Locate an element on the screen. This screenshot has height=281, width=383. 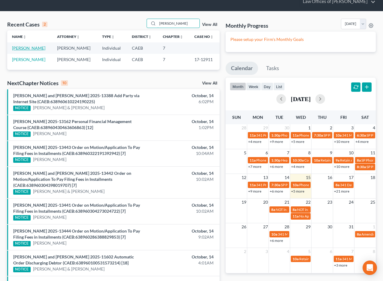
a: +21 more is located at coordinates (342, 191).